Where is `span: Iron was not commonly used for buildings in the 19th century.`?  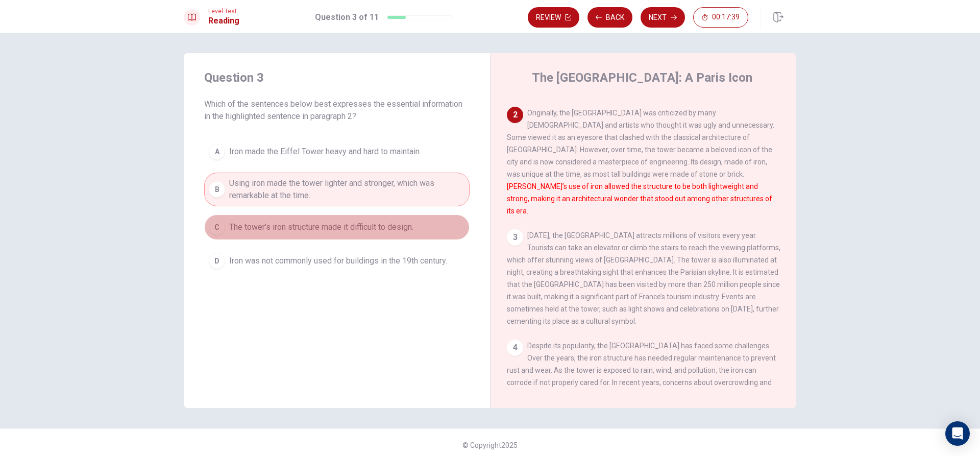 span: Iron was not commonly used for buildings in the 19th century. is located at coordinates (338, 261).